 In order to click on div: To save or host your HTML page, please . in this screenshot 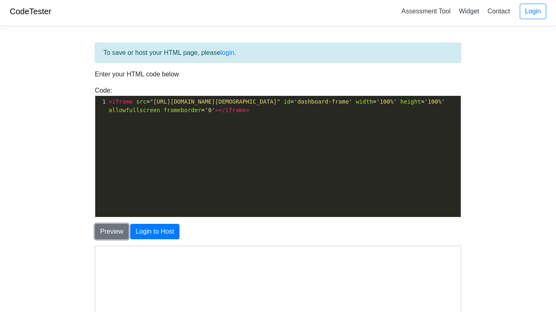, I will do `click(278, 53)`.